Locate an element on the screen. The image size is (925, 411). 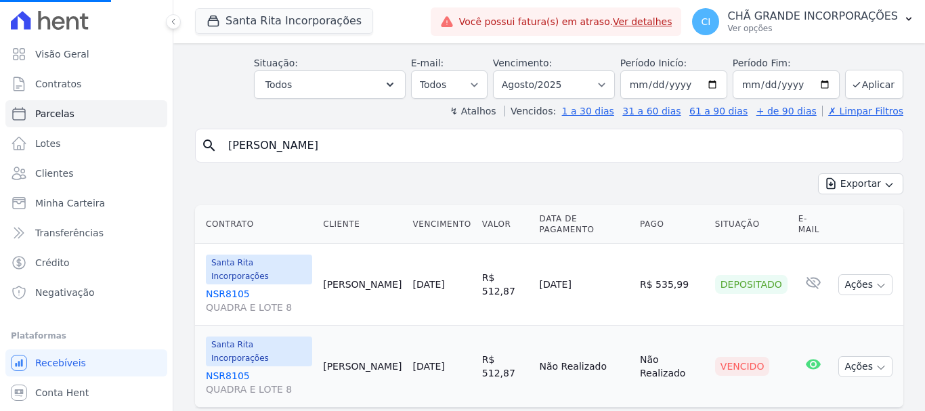
span: Visão Geral is located at coordinates (62, 54).